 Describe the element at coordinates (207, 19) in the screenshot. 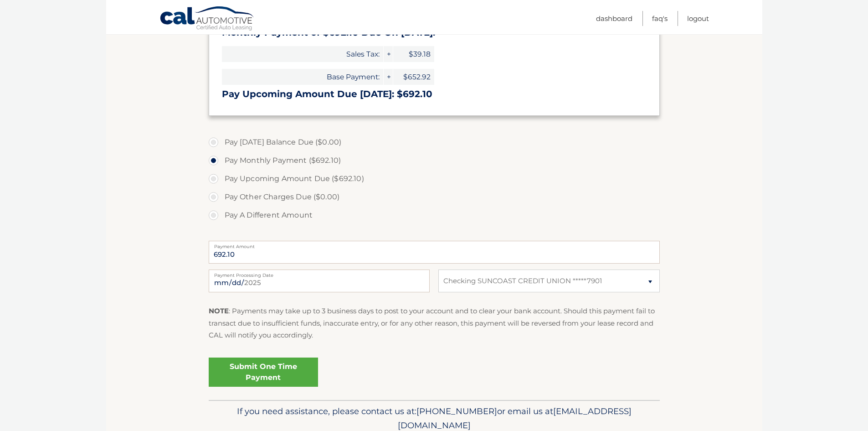

I see `a: Cal Automotive` at that location.